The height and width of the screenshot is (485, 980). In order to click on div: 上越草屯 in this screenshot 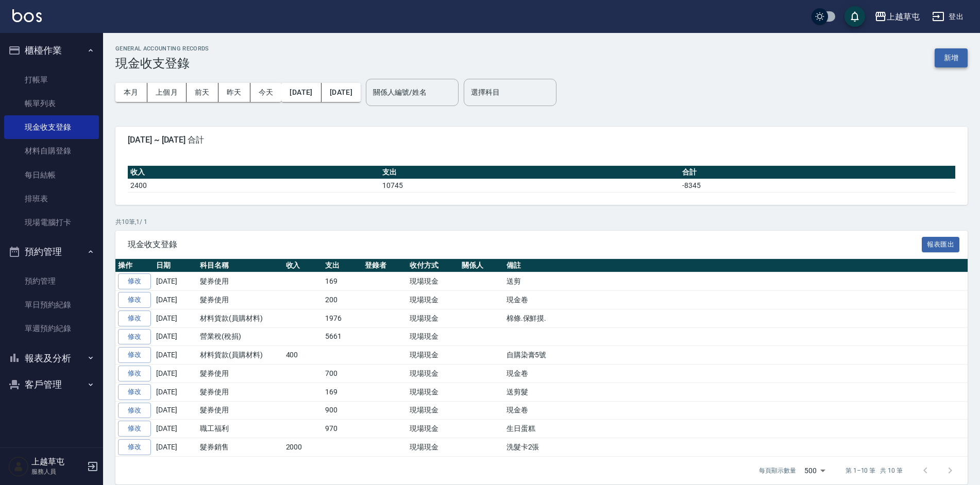, I will do `click(903, 16)`.